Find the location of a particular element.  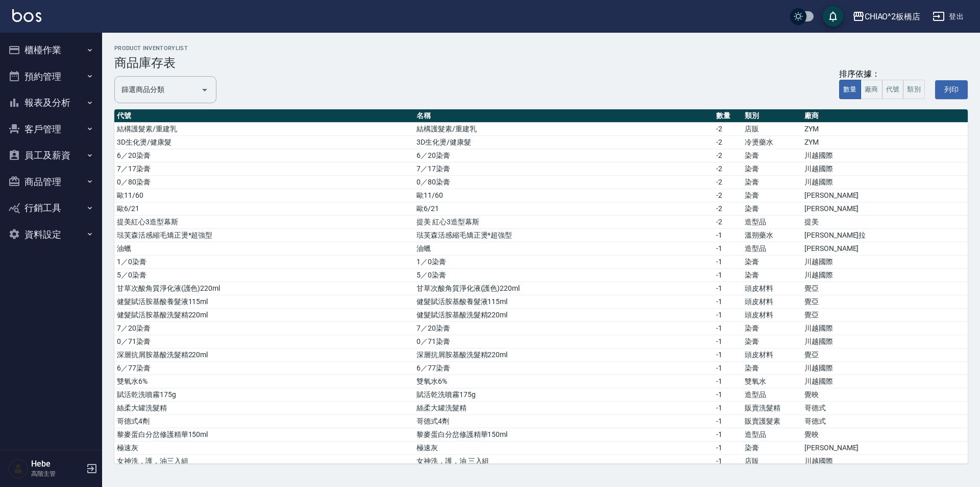

td: 哥德式 is located at coordinates (885, 422).